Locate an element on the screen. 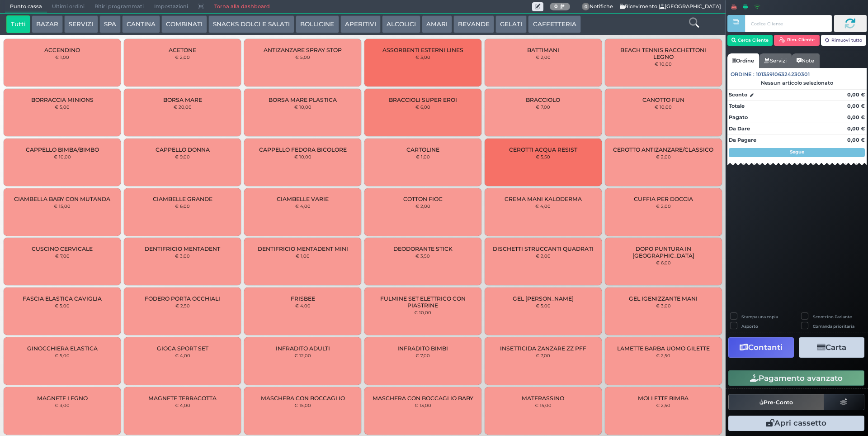 Image resolution: width=868 pixels, height=436 pixels. span: FRISBEE is located at coordinates (303, 298).